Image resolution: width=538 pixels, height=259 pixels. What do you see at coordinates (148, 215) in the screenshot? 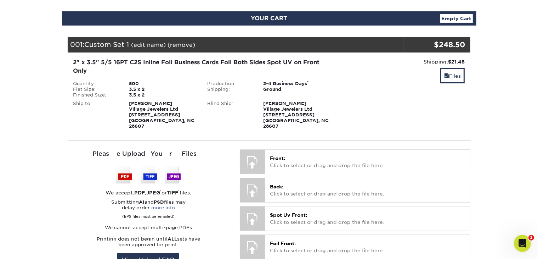
I see `small: (EPS files must be emailed)` at bounding box center [148, 215].